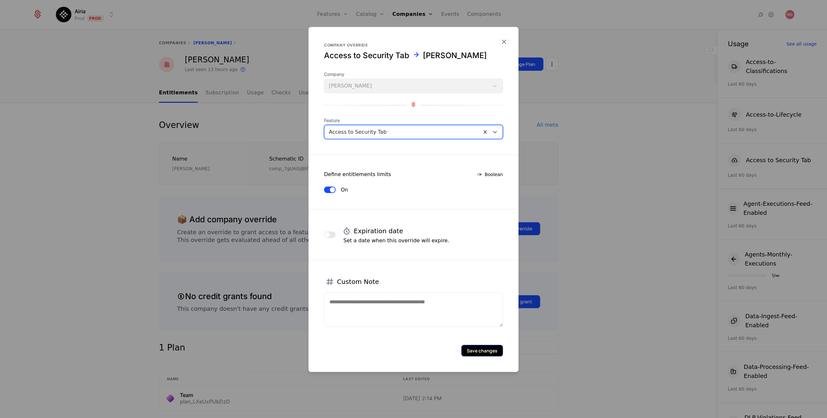 This screenshot has height=418, width=827. I want to click on h4: Expiration date, so click(378, 231).